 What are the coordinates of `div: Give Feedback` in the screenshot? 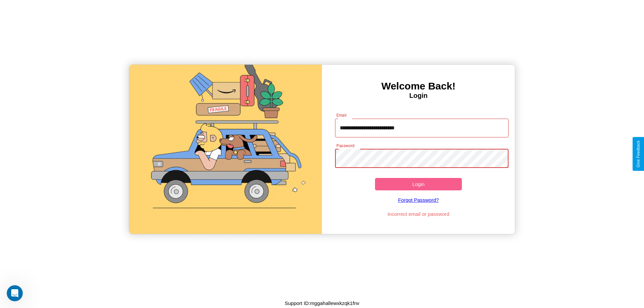 It's located at (638, 154).